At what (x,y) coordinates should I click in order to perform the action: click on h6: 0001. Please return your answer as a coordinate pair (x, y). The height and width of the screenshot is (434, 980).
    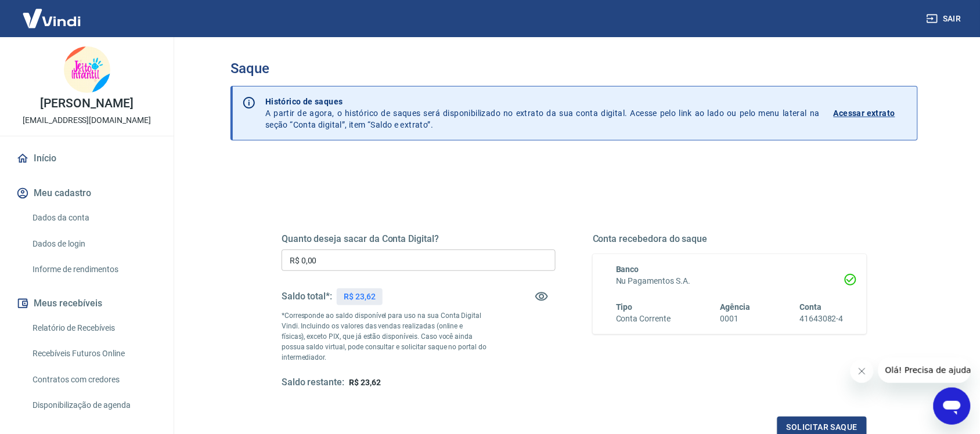
    Looking at the image, I should click on (736, 319).